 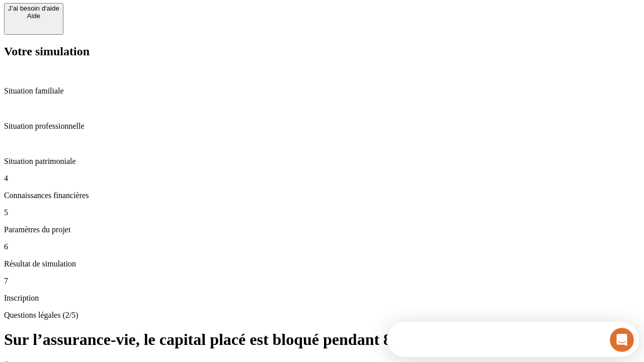 I want to click on p: 7, so click(x=322, y=281).